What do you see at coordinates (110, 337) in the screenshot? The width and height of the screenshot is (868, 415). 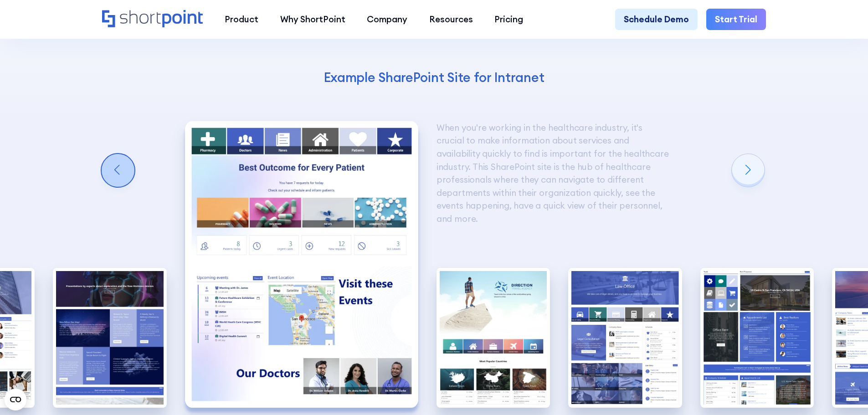 I see `div: 5 / 10` at bounding box center [110, 337].